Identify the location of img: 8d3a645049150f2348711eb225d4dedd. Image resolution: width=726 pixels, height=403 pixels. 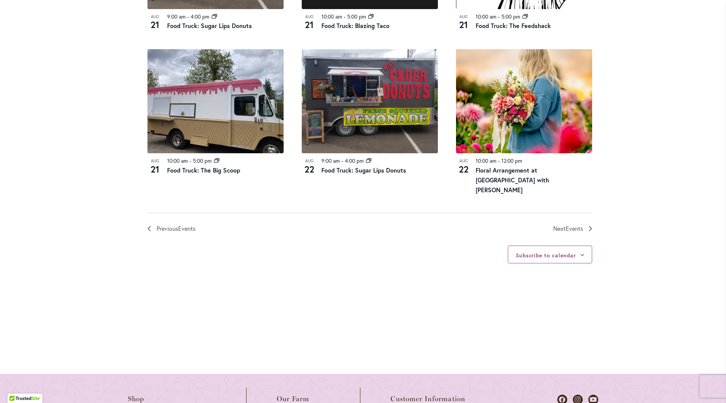
(524, 101).